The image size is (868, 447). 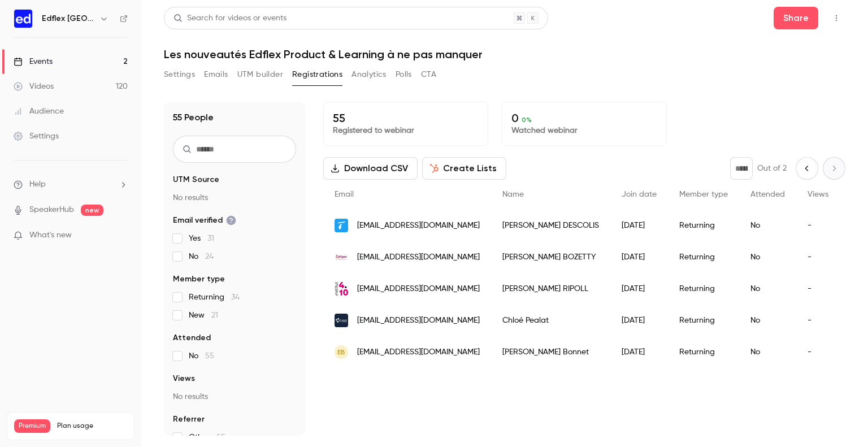 I want to click on span: Yes, so click(x=201, y=238).